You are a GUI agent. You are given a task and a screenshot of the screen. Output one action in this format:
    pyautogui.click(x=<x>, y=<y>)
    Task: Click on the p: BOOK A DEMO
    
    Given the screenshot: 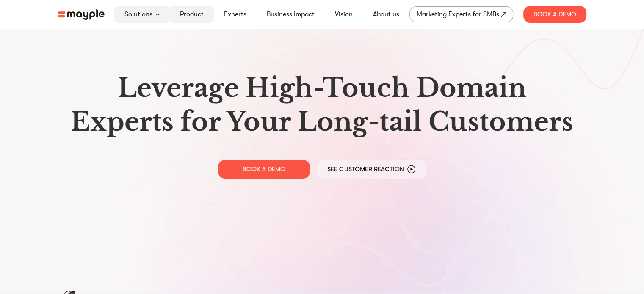 What is the action you would take?
    pyautogui.click(x=264, y=169)
    